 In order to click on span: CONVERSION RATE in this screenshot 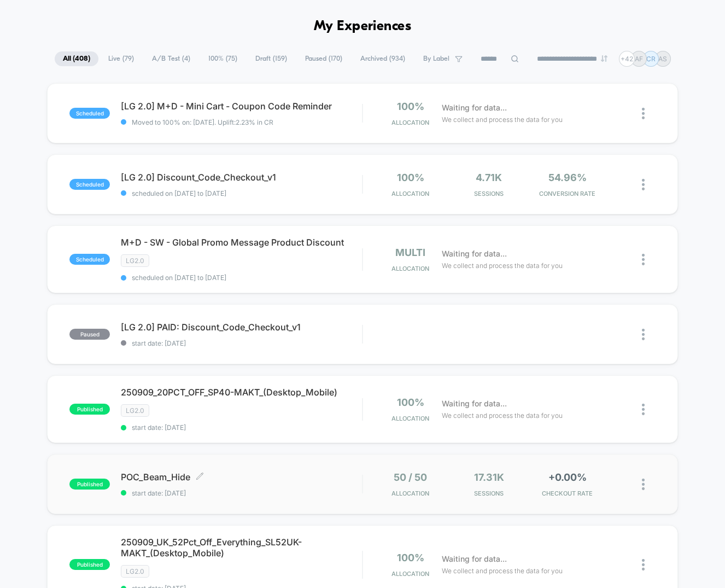, I will do `click(567, 194)`.